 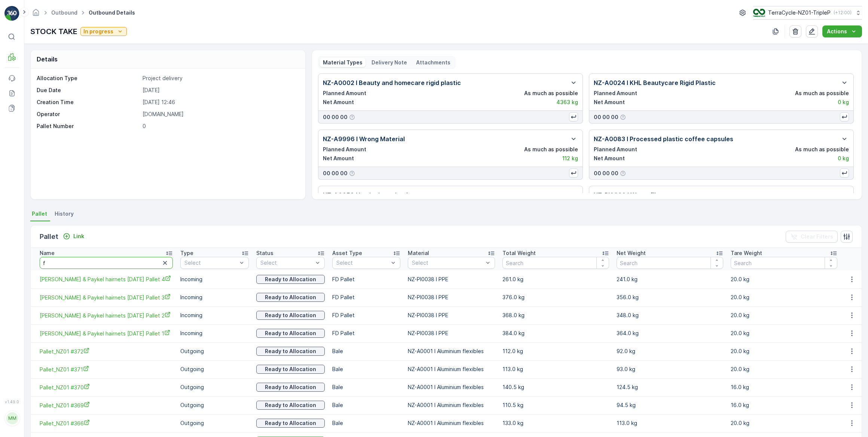 I want to click on a: FD Fisher & Paykel hairnets 27/06/2025 Pallet 2, so click(x=106, y=315).